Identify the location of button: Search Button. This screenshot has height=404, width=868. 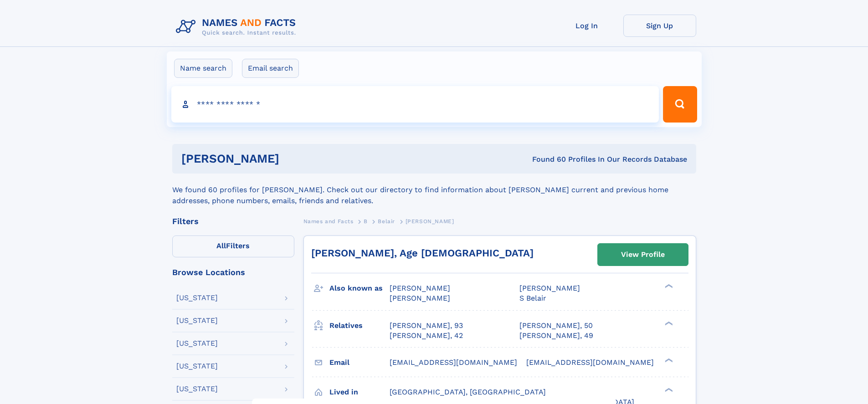
(680, 104).